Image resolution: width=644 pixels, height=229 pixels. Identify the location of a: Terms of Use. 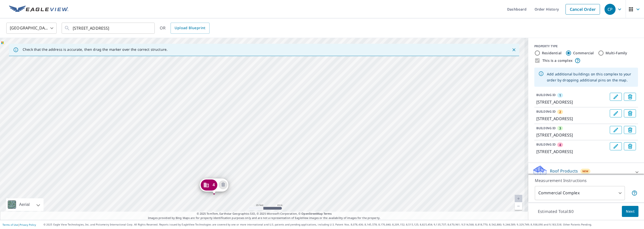
(10, 225).